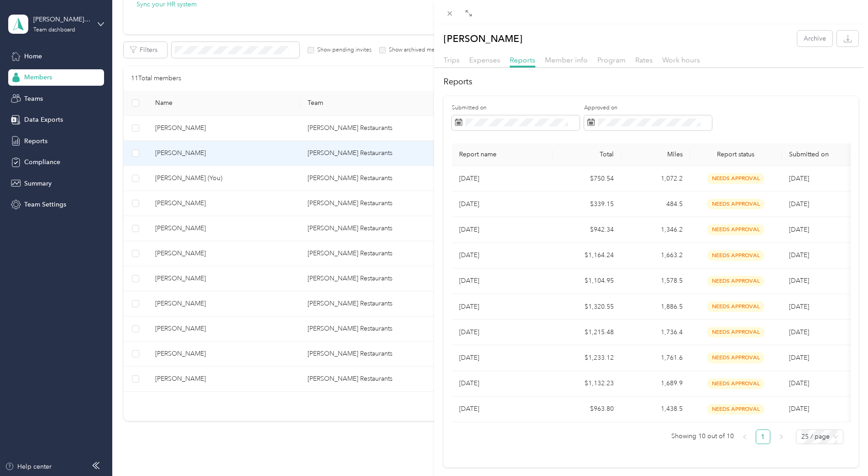  What do you see at coordinates (814, 38) in the screenshot?
I see `button: Archive` at bounding box center [814, 38].